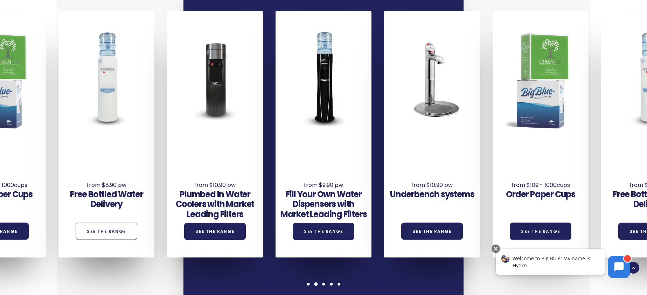 This screenshot has height=295, width=647. What do you see at coordinates (324, 204) in the screenshot?
I see `a: Fill Your Own Water Dispensers with Market Leading Filters` at bounding box center [324, 204].